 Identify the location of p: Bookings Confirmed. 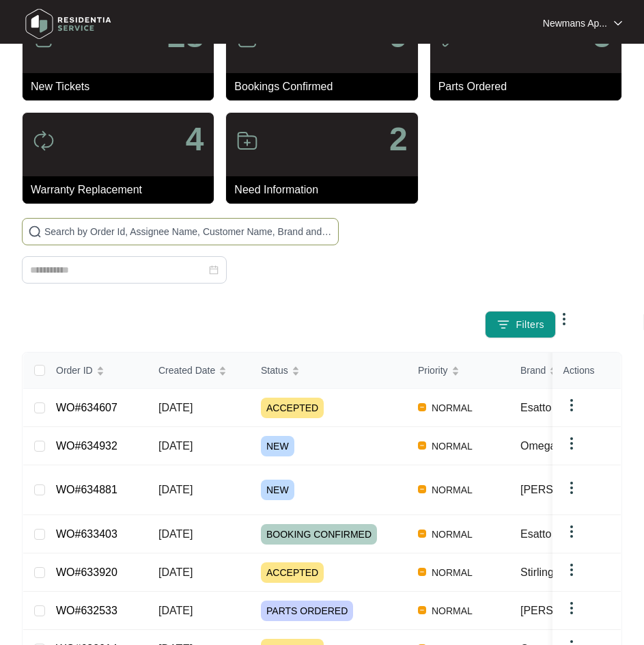
(326, 87).